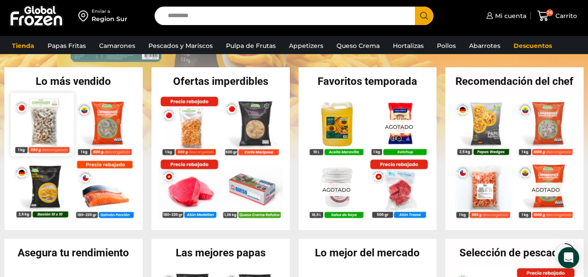 The image size is (588, 277). I want to click on a: Abarrotes, so click(484, 46).